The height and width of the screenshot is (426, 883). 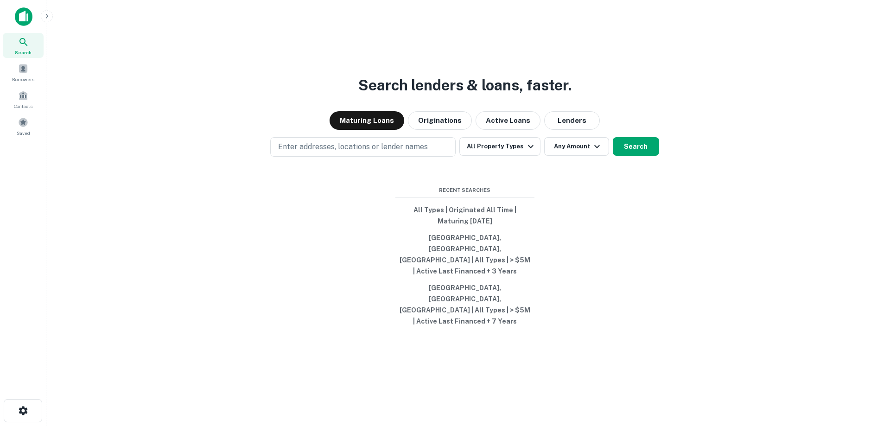 What do you see at coordinates (508, 120) in the screenshot?
I see `button: Active Loans` at bounding box center [508, 120].